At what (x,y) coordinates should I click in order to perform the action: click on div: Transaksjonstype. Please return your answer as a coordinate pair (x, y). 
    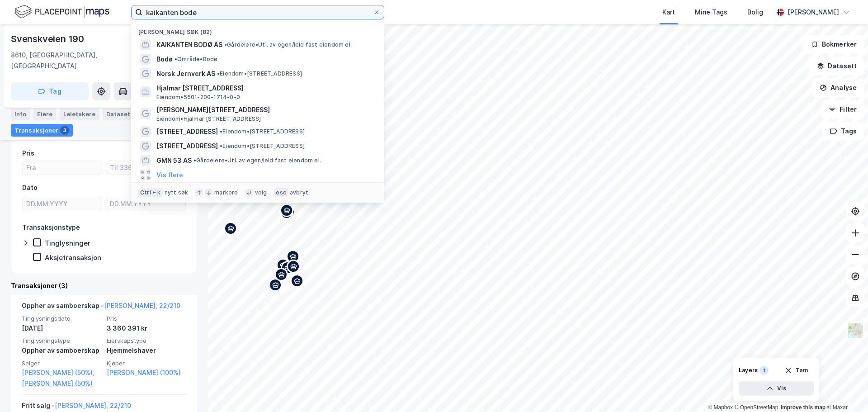
    Looking at the image, I should click on (51, 228).